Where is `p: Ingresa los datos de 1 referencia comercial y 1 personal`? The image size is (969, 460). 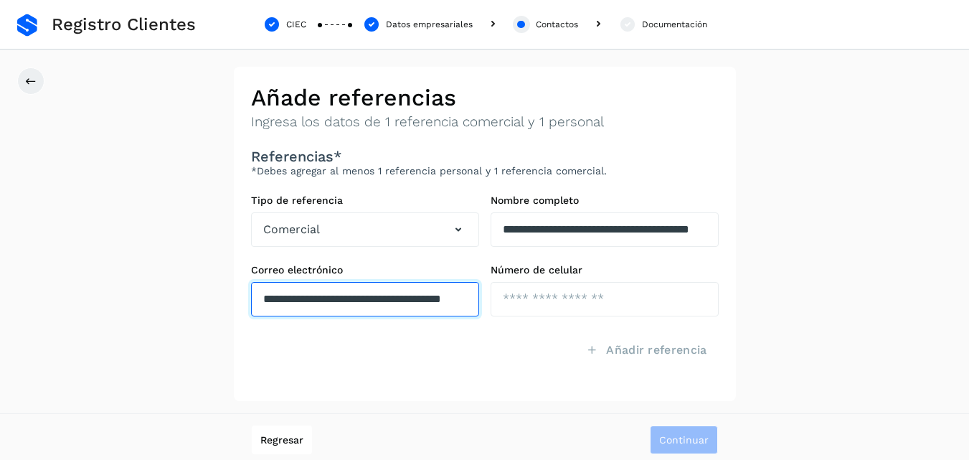
p: Ingresa los datos de 1 referencia comercial y 1 personal is located at coordinates (485, 122).